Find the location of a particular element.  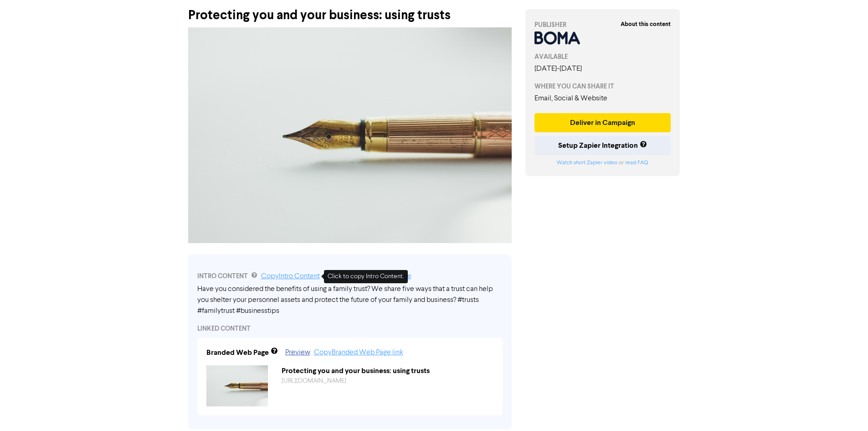

div: PUBLISHER is located at coordinates (603, 25).